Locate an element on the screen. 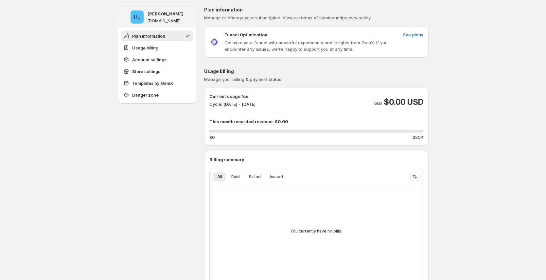 The height and width of the screenshot is (280, 546). p: Current usage fee is located at coordinates (232, 96).